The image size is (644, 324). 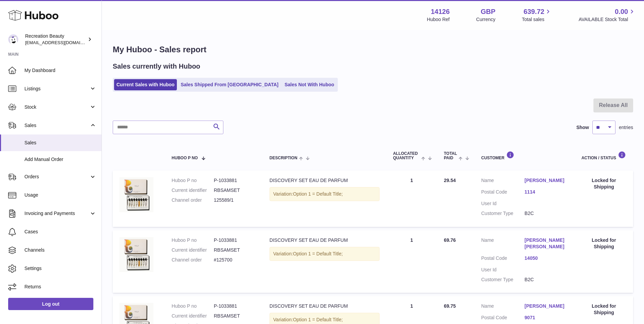 What do you see at coordinates (57, 176) in the screenshot?
I see `span: Orders` at bounding box center [57, 176].